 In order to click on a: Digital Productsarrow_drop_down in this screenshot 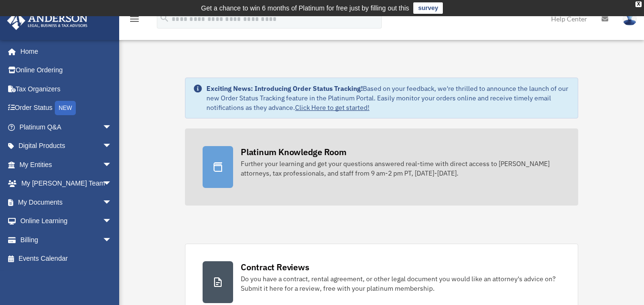, I will do `click(66, 146)`.